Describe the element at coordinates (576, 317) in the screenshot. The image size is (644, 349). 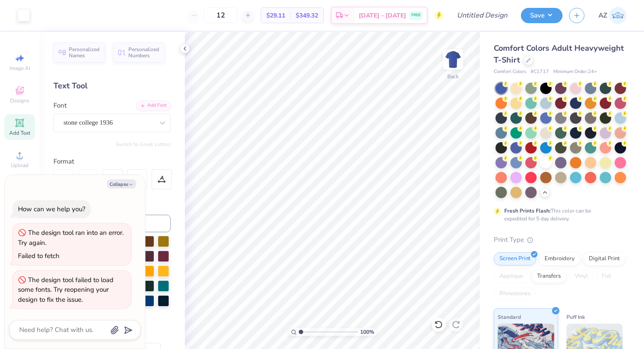
I see `span: Puff Ink` at that location.